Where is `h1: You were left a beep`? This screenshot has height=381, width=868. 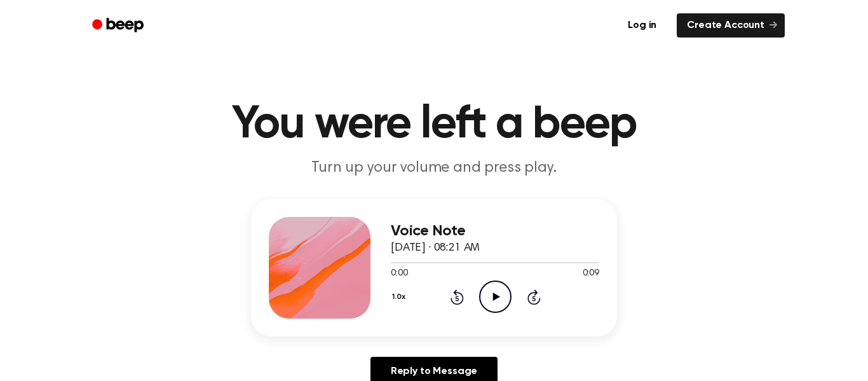 h1: You were left a beep is located at coordinates (434, 125).